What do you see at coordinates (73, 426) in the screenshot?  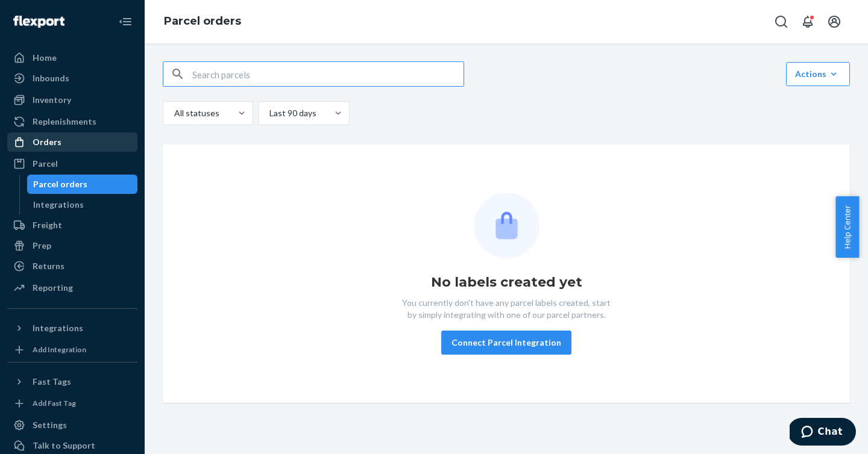 I see `a: Settings` at bounding box center [73, 426].